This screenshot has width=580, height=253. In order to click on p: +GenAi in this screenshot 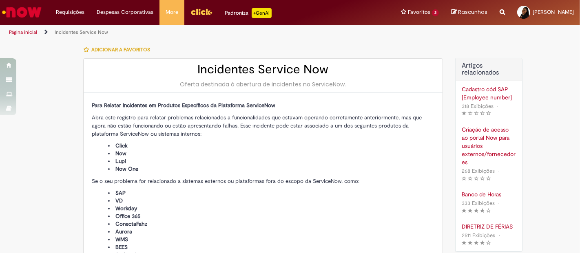, I will do `click(261, 13)`.